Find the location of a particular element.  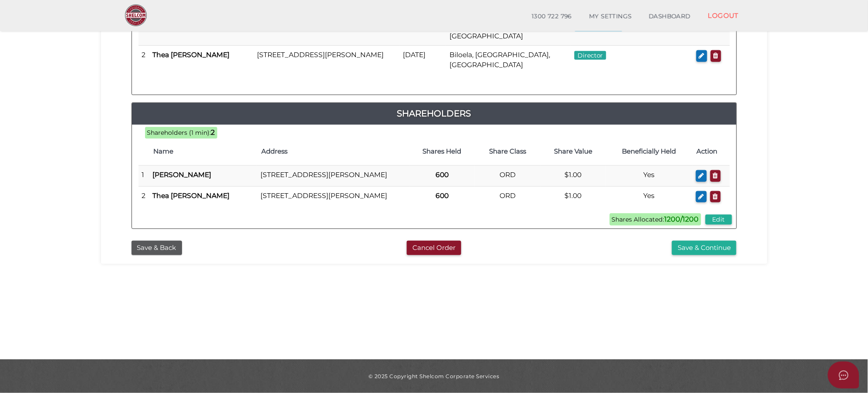

b: 1200/1200 is located at coordinates (682, 219).